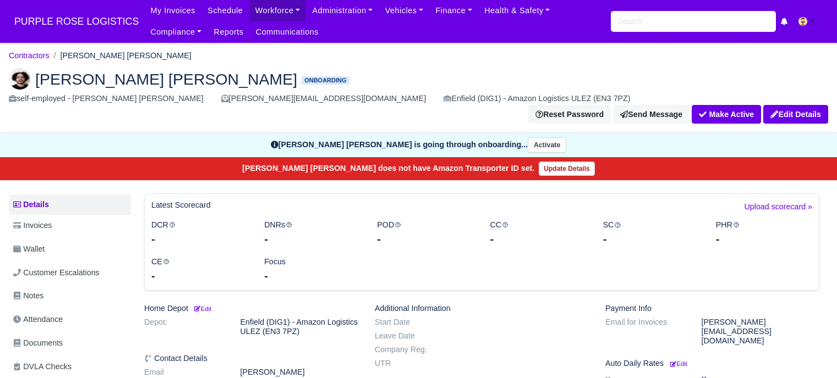  What do you see at coordinates (175, 32) in the screenshot?
I see `a: Compliance` at bounding box center [175, 32].